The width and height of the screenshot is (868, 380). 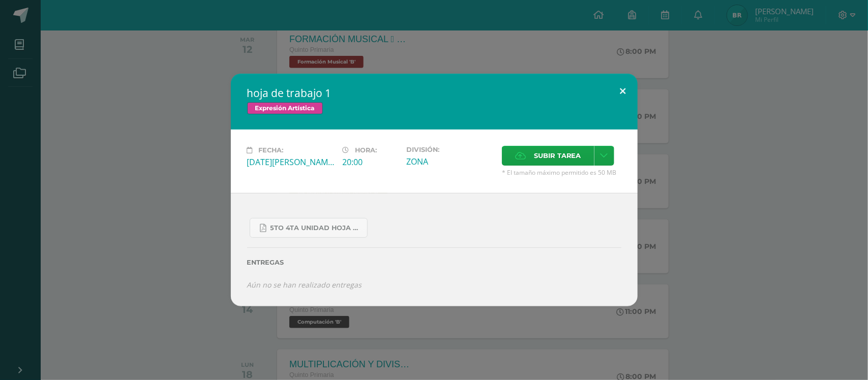 I want to click on span: Subir tarea, so click(x=557, y=155).